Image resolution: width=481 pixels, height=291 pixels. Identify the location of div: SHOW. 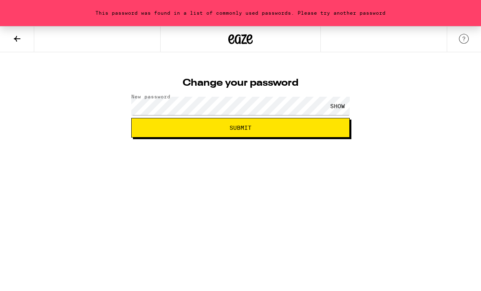
(338, 106).